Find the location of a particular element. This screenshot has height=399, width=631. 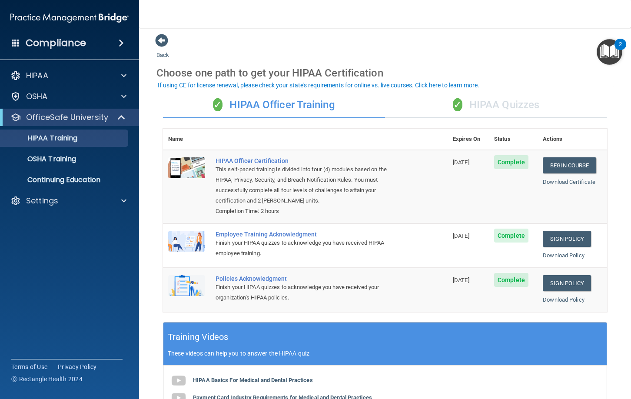

th: Name is located at coordinates (186, 139).